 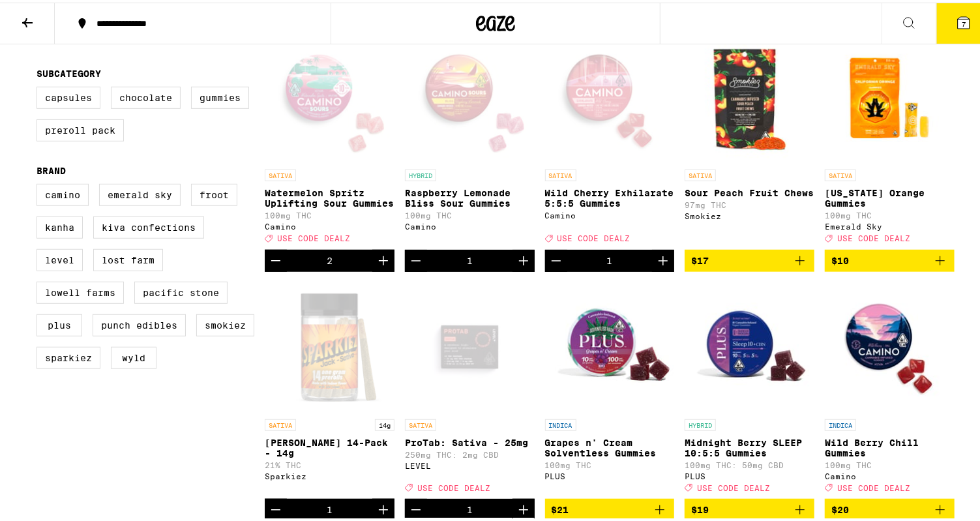 What do you see at coordinates (700, 507) in the screenshot?
I see `span: $19` at bounding box center [700, 507].